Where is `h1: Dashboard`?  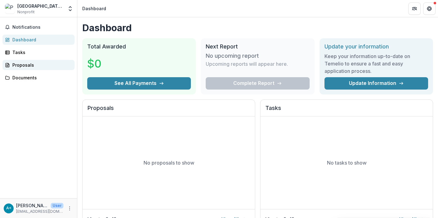 h1: Dashboard is located at coordinates (258, 28).